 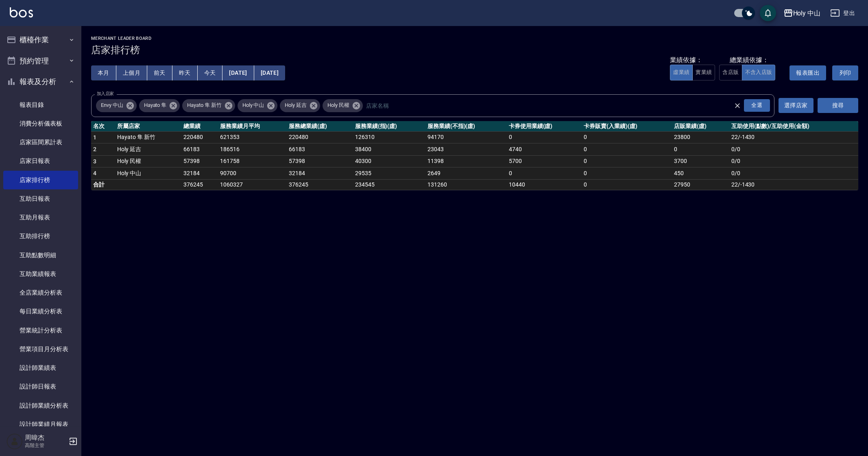 I want to click on td: 621353, so click(x=252, y=137).